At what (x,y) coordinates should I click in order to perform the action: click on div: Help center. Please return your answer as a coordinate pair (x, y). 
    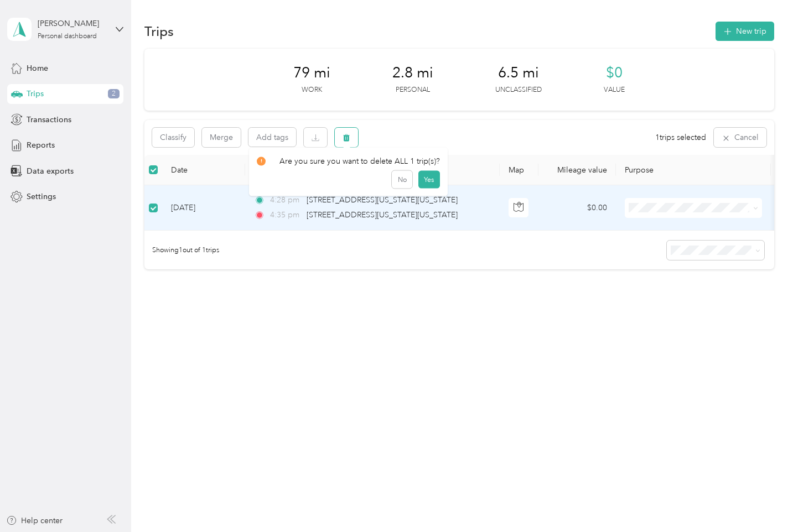
    Looking at the image, I should click on (35, 520).